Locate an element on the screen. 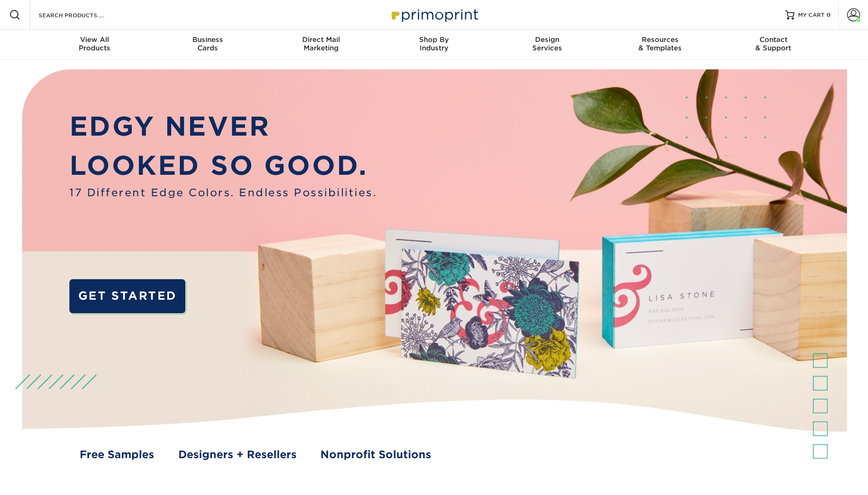 The image size is (868, 495). span: 17 Different Edge Colors. Endless Possibilities. is located at coordinates (223, 193).